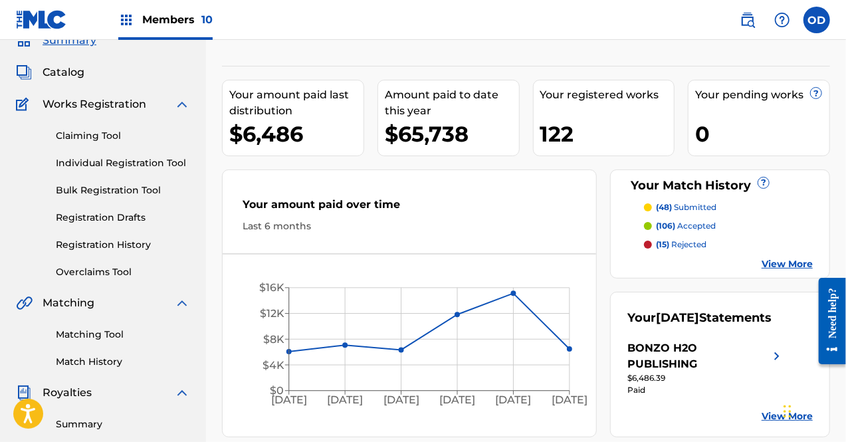 This screenshot has width=846, height=442. Describe the element at coordinates (410, 226) in the screenshot. I see `div: Last 6 months` at that location.